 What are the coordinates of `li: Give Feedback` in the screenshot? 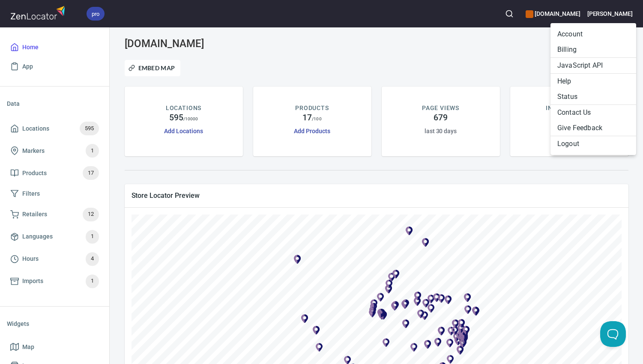 It's located at (593, 128).